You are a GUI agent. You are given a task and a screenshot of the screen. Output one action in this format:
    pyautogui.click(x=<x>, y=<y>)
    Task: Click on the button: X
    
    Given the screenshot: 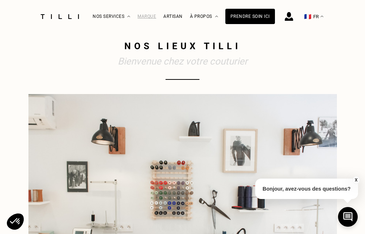 What is the action you would take?
    pyautogui.click(x=356, y=180)
    